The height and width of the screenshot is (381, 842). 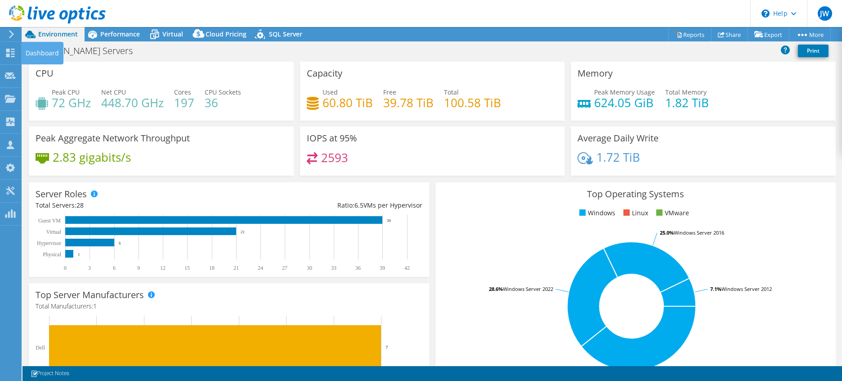 I want to click on svg: \n, so click(x=766, y=13).